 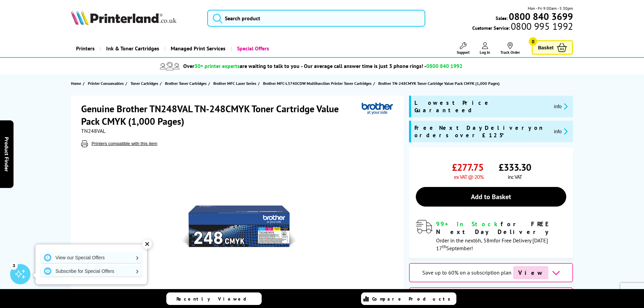 I want to click on span: Sales:, so click(x=502, y=18).